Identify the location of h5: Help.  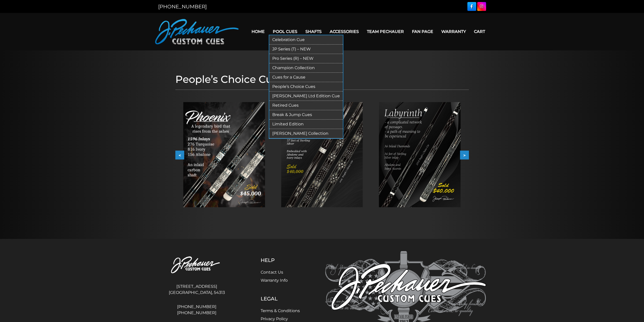
(280, 260).